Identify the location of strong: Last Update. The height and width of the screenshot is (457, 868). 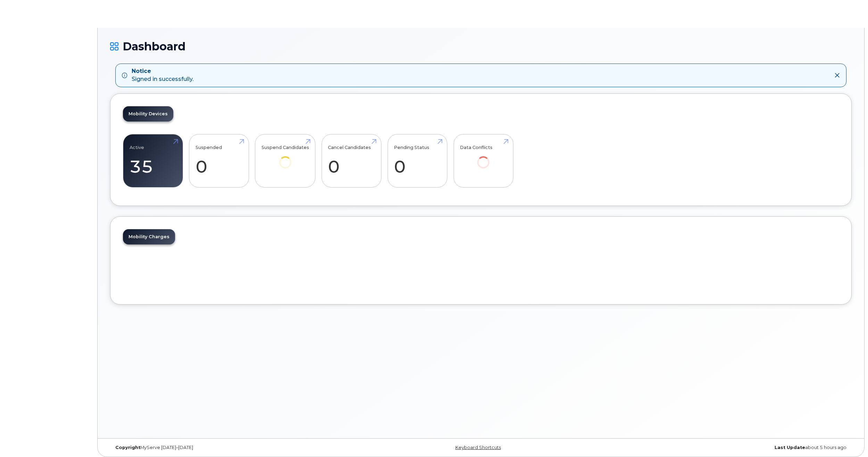
(790, 447).